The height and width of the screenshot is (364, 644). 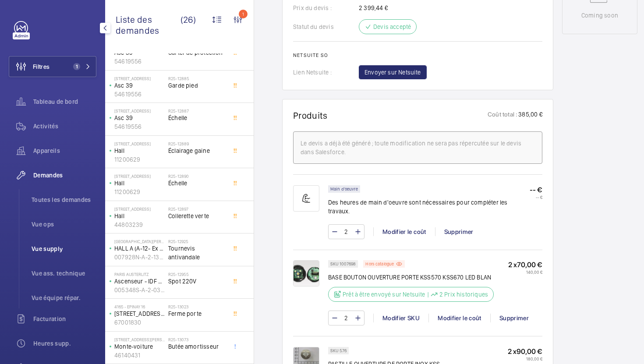 What do you see at coordinates (197, 209) in the screenshot?
I see `h2: R25-12897` at bounding box center [197, 209].